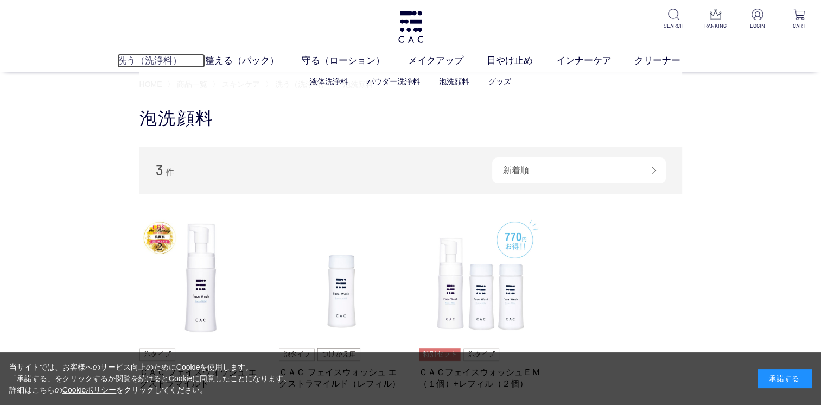  I want to click on a: SEARCH, so click(674, 19).